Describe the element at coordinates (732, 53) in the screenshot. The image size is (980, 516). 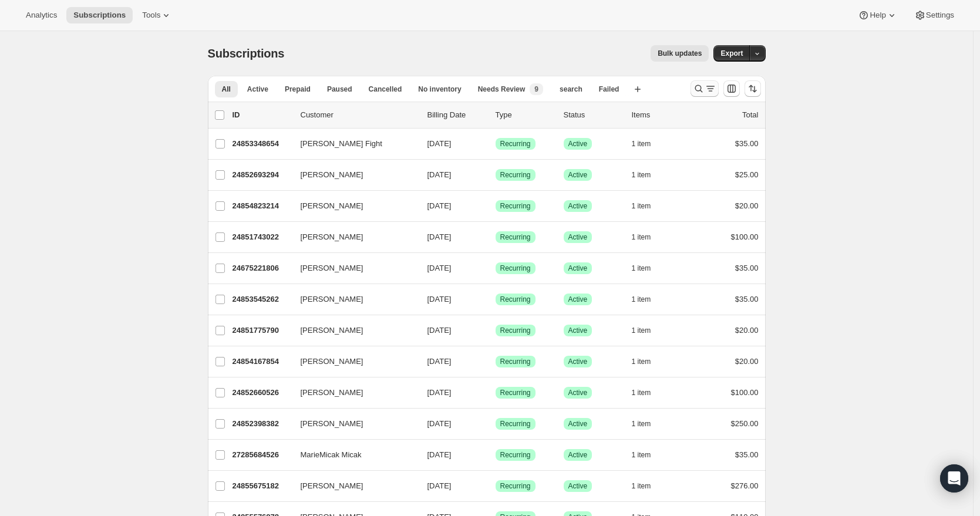
I see `span: Export` at that location.